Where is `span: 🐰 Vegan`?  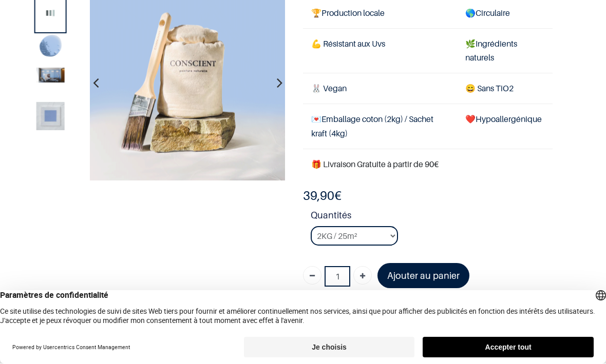
span: 🐰 Vegan is located at coordinates (329, 88).